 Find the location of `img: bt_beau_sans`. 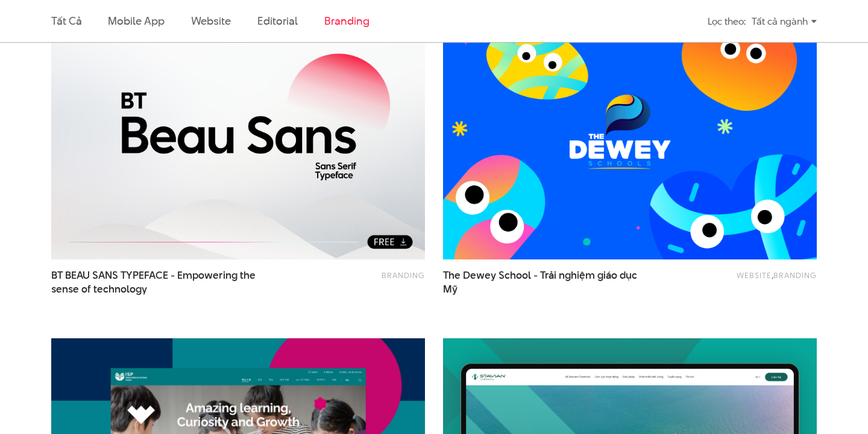

img: bt_beau_sans is located at coordinates (238, 134).